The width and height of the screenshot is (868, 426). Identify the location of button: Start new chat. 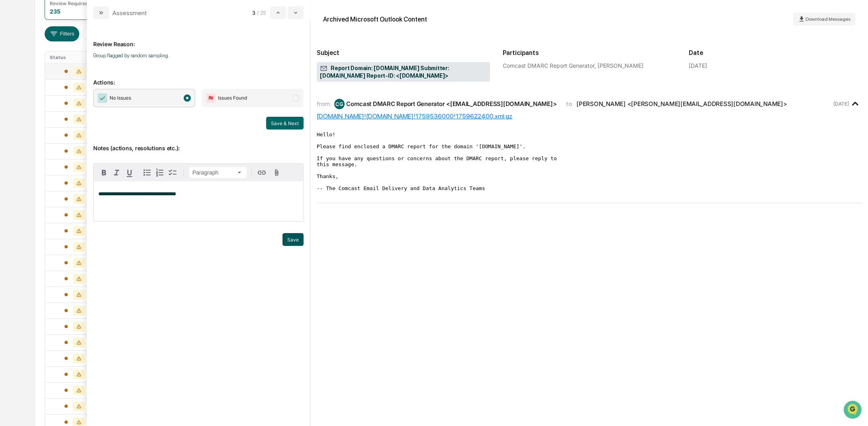
(140, 68).